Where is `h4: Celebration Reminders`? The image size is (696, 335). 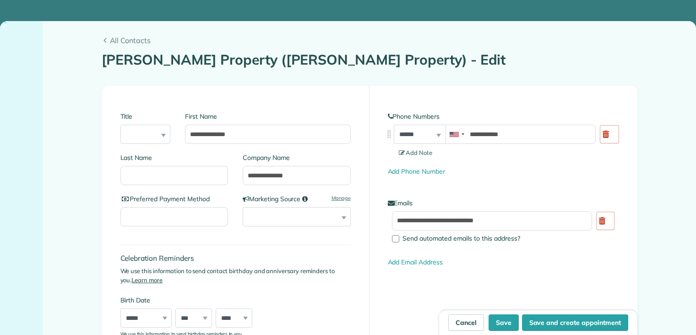
h4: Celebration Reminders is located at coordinates (235, 258).